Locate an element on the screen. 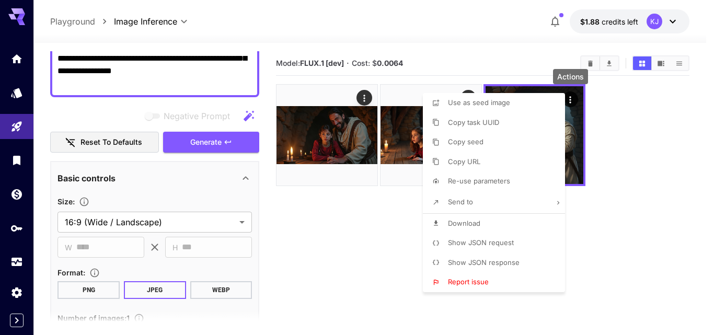  span: Send to is located at coordinates (461, 202).